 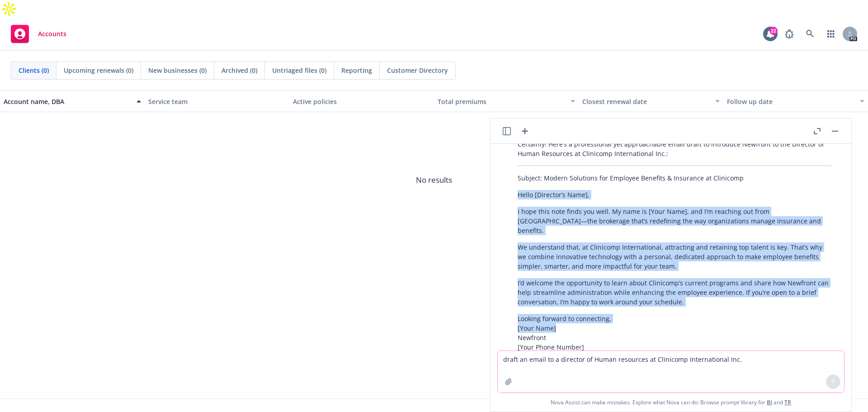 What do you see at coordinates (769, 402) in the screenshot?
I see `a: BI` at bounding box center [769, 402].